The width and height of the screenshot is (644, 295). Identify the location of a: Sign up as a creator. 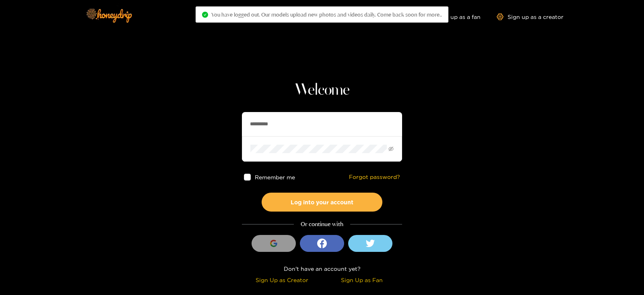
(530, 17).